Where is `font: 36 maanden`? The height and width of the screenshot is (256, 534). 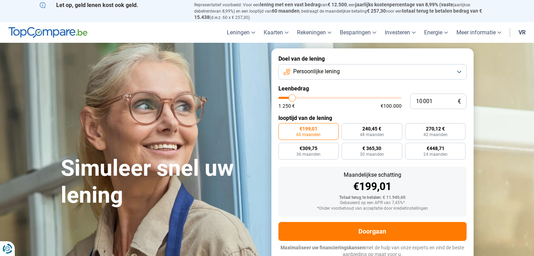
font: 36 maanden is located at coordinates (308, 155).